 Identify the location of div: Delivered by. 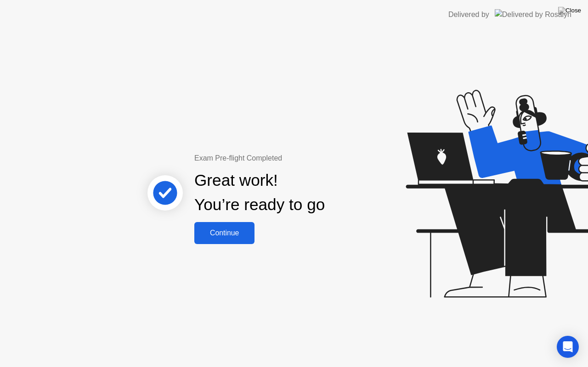
(468, 15).